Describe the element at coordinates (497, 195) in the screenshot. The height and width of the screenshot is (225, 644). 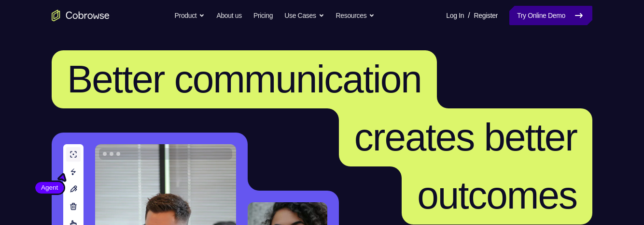
I see `span: outcomes` at that location.